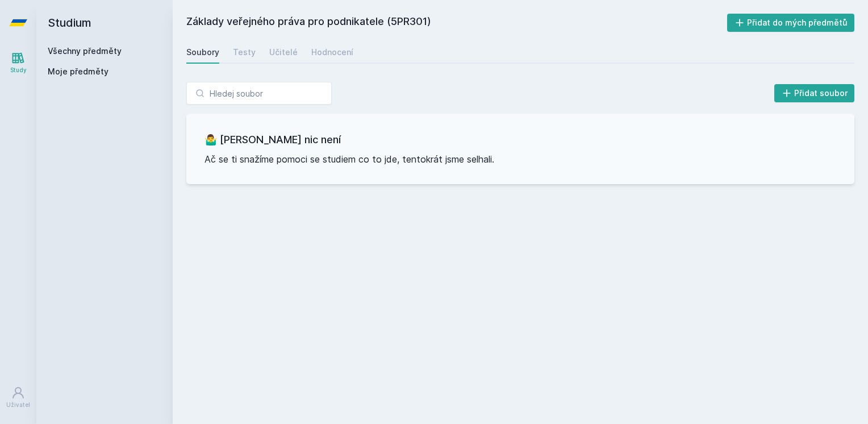 The width and height of the screenshot is (868, 424). What do you see at coordinates (259, 93) in the screenshot?
I see `input: Hledej soubor` at bounding box center [259, 93].